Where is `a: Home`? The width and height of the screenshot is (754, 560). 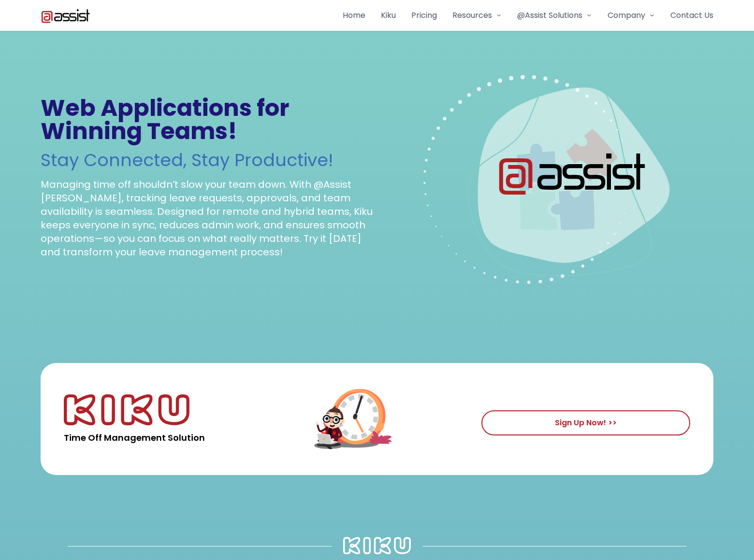 a: Home is located at coordinates (354, 15).